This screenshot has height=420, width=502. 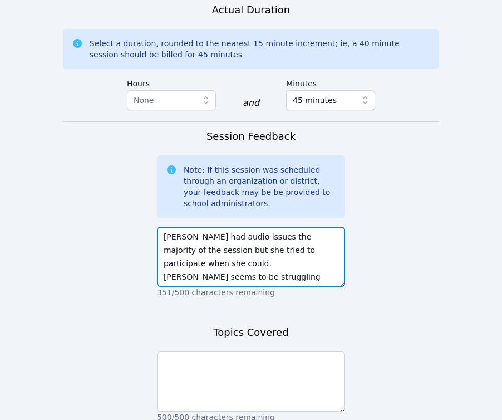 I want to click on p: 351/500 characters remaining, so click(x=251, y=292).